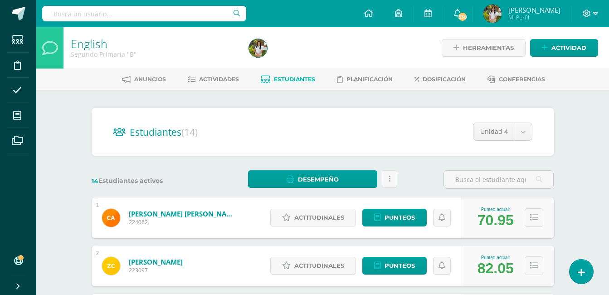  I want to click on span: Dosificación, so click(444, 79).